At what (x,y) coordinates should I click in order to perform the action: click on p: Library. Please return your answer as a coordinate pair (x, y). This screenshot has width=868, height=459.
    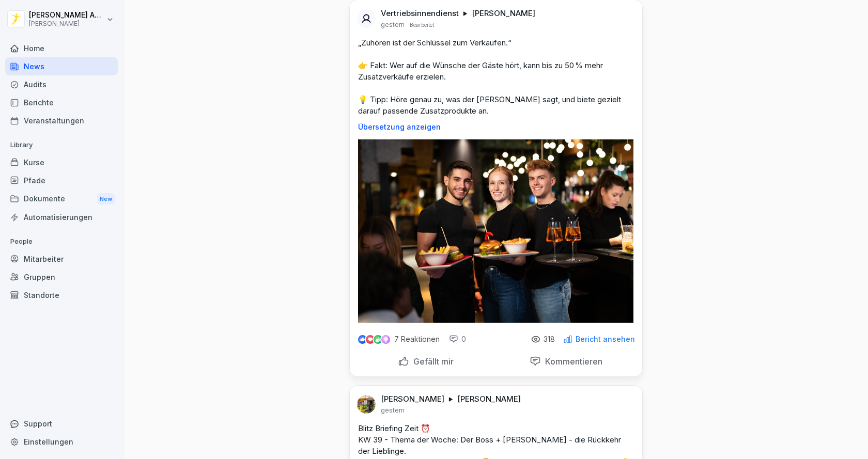
    Looking at the image, I should click on (61, 145).